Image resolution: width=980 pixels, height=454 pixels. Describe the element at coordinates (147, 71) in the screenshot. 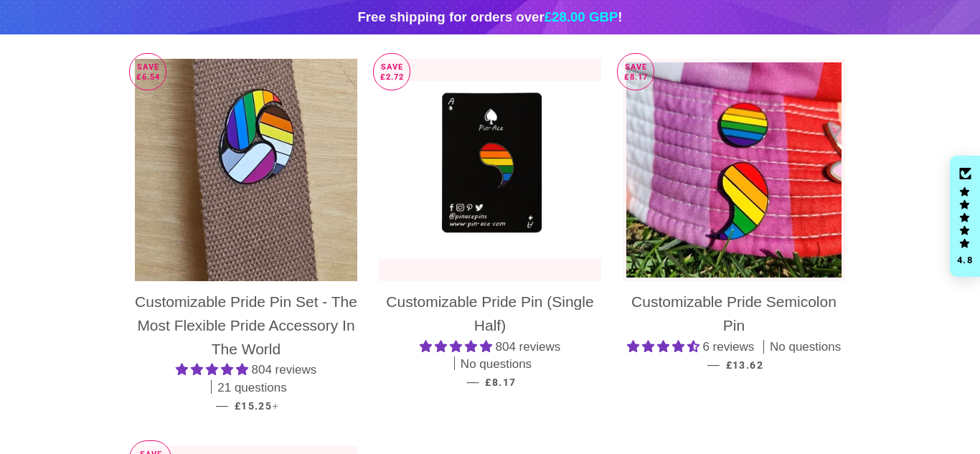

I see `p: Save £6.54` at that location.